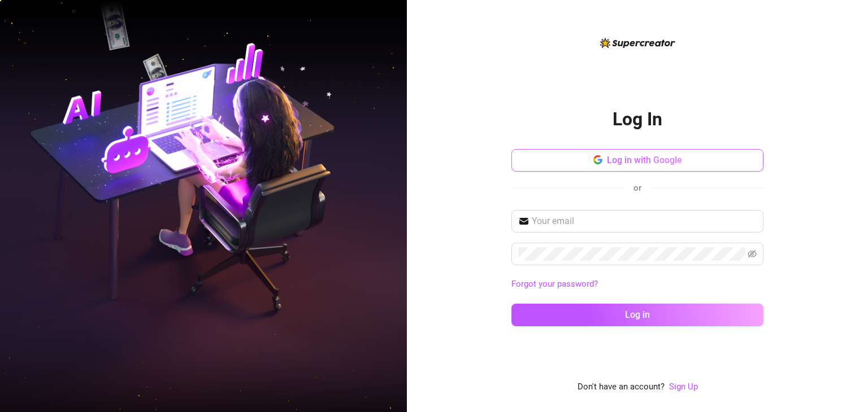  What do you see at coordinates (637, 119) in the screenshot?
I see `h2: Log In` at bounding box center [637, 119].